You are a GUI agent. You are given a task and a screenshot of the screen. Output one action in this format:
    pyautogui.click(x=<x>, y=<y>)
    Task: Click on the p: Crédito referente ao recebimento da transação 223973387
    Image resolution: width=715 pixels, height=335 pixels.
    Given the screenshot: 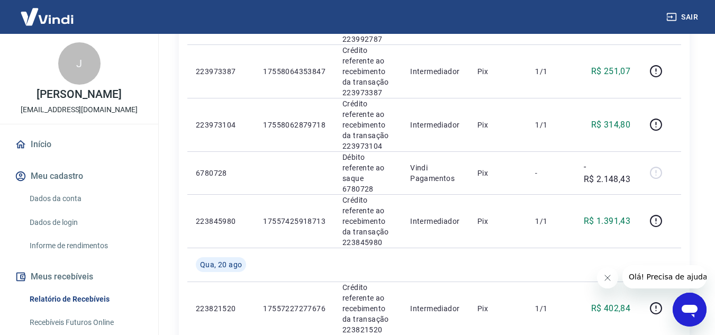 What is the action you would take?
    pyautogui.click(x=368, y=71)
    